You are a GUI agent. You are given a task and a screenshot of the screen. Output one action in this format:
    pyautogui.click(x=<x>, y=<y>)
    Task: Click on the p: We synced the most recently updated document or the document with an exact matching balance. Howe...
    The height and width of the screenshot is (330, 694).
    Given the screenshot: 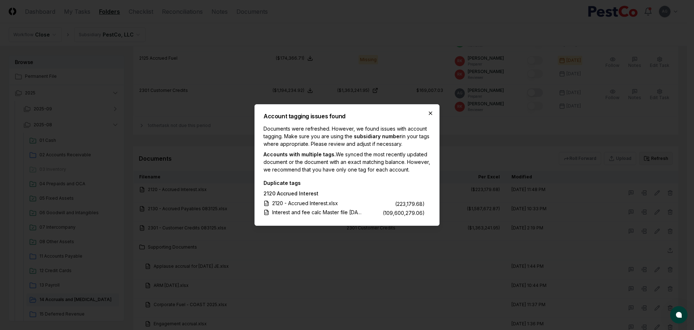 What is the action you would take?
    pyautogui.click(x=347, y=162)
    